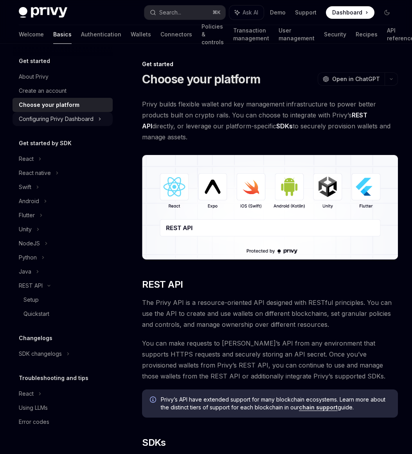  I want to click on span: ⌘ K, so click(216, 13).